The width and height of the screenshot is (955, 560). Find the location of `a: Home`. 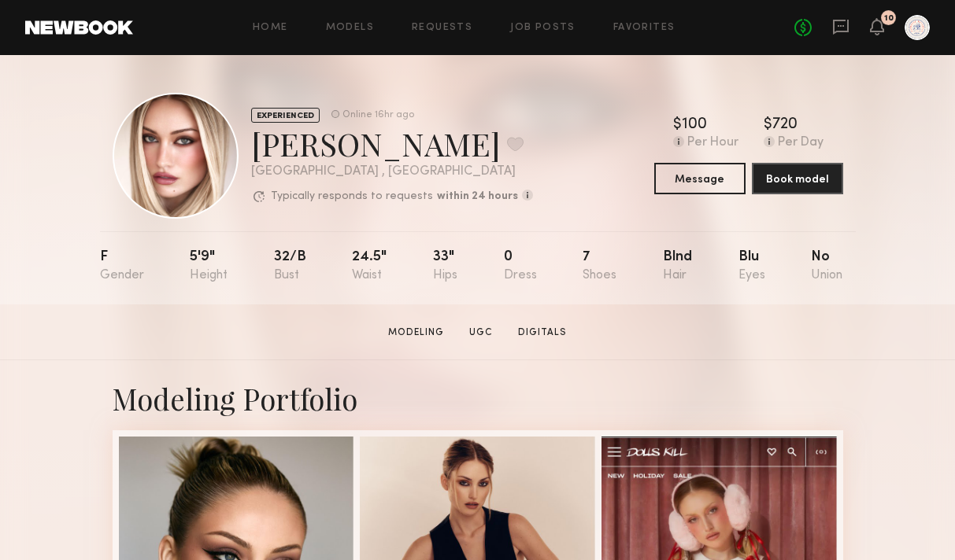

a: Home is located at coordinates (270, 28).